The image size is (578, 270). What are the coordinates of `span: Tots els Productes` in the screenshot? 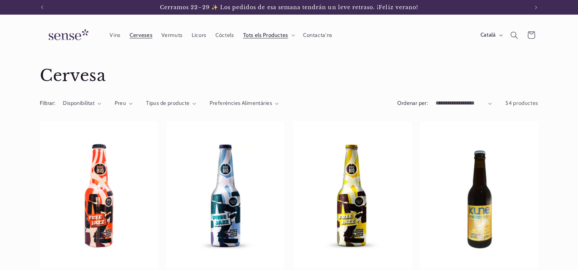 It's located at (265, 35).